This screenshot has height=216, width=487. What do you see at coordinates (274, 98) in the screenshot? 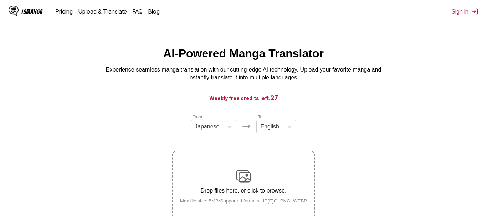
I see `span: 27` at bounding box center [274, 98].